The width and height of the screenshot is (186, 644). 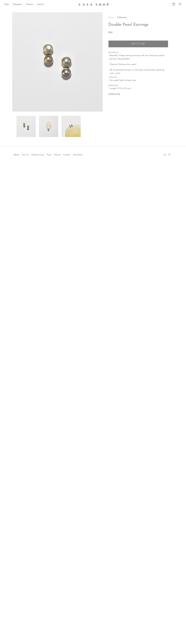 What do you see at coordinates (25, 155) in the screenshot?
I see `a: Visit Us` at bounding box center [25, 155].